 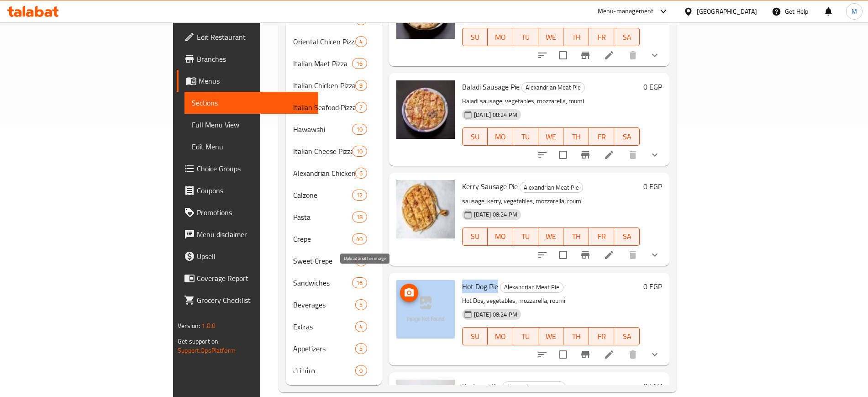 I want to click on a: Choice Groups, so click(x=247, y=168).